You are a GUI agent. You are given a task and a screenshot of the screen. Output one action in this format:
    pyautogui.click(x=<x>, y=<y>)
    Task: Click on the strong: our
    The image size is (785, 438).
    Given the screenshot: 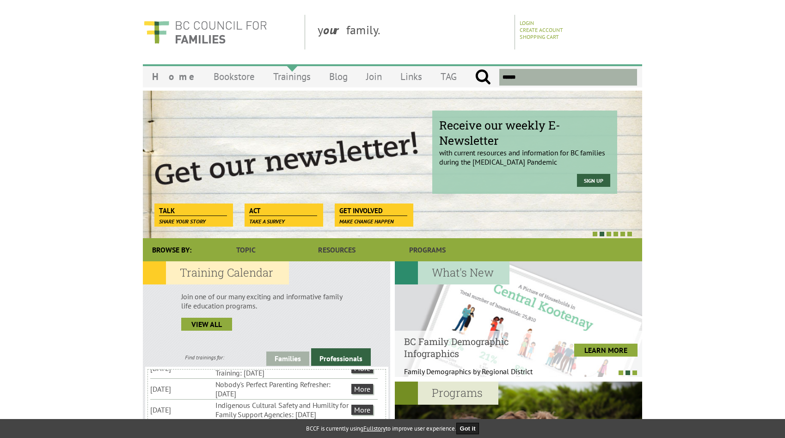 What is the action you would take?
    pyautogui.click(x=335, y=30)
    